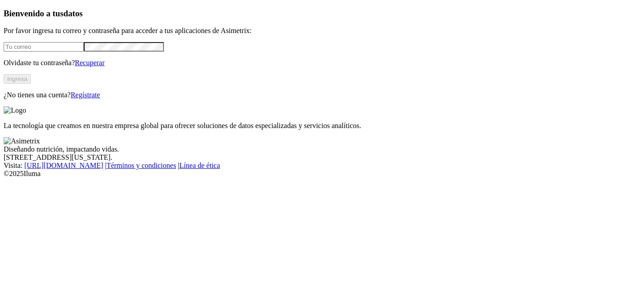 This screenshot has width=644, height=281. I want to click on p: La tecnología que creamos en nuestra empresa global para ofrecer soluciones de datos especializad..., so click(322, 126).